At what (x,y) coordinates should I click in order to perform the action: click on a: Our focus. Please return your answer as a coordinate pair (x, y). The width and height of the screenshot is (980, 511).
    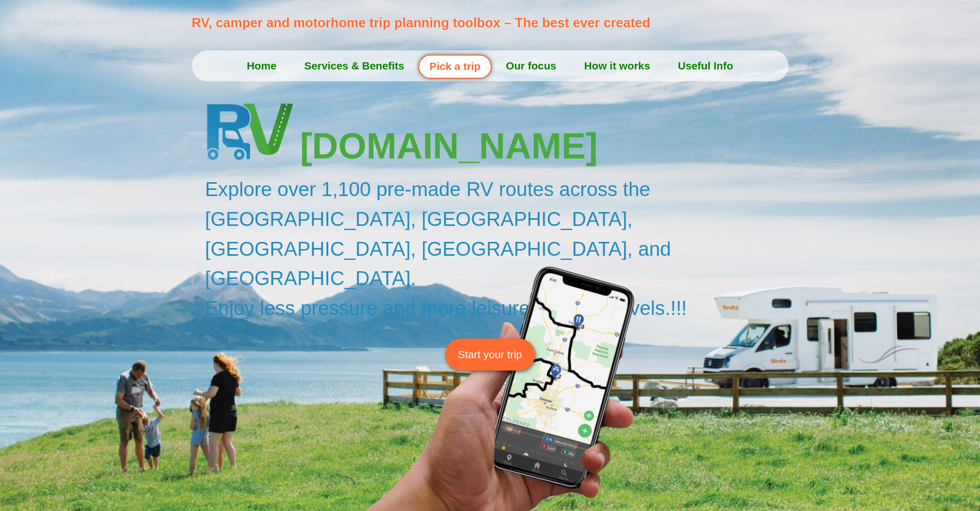
    Looking at the image, I should click on (531, 66).